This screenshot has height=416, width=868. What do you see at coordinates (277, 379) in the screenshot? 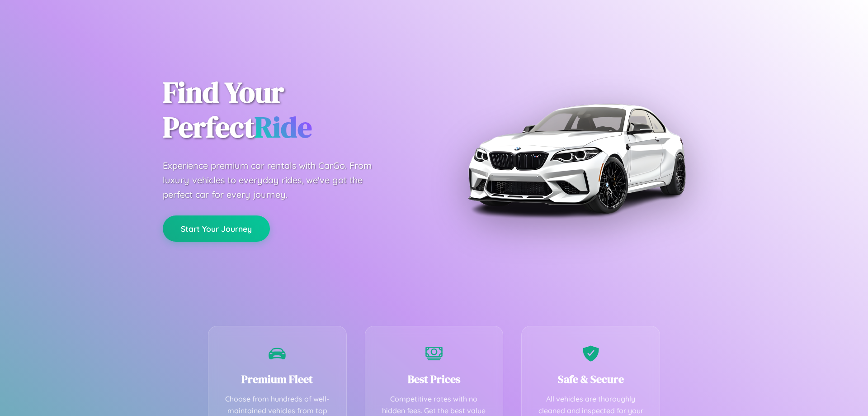
I see `h3: Premium Fleet` at bounding box center [277, 379].